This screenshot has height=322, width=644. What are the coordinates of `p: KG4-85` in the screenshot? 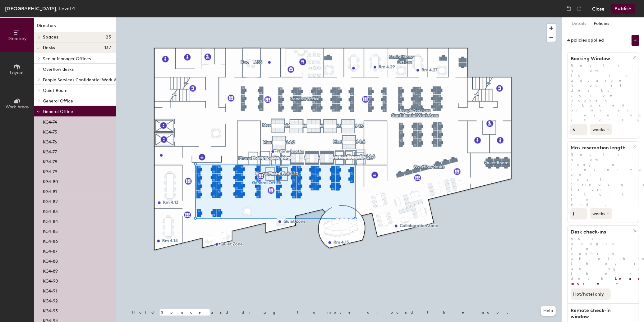 It's located at (50, 230).